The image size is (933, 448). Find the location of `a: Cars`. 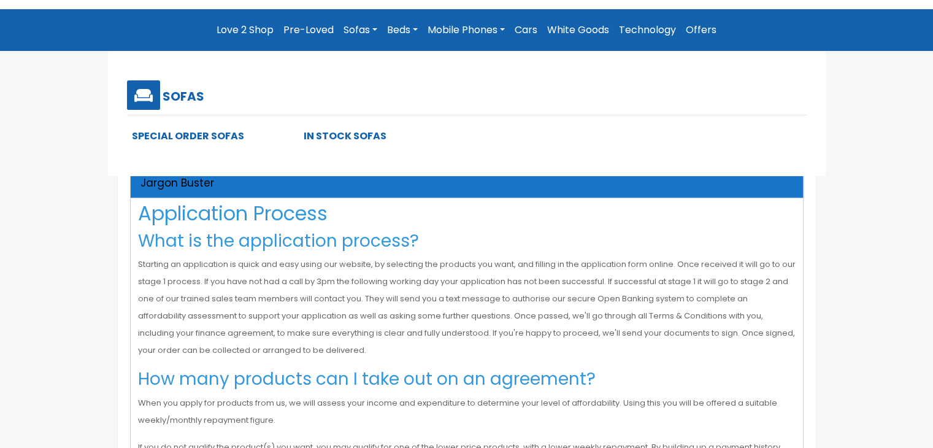

a: Cars is located at coordinates (526, 30).